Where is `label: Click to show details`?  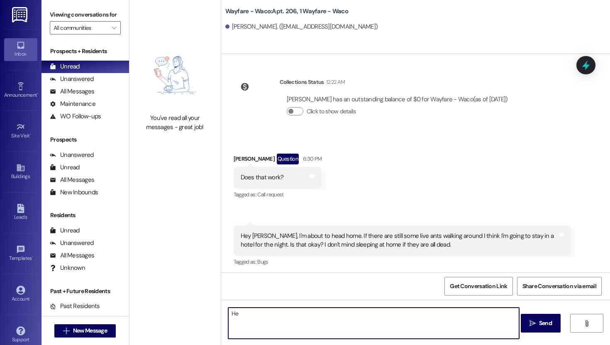 label: Click to show details is located at coordinates (331, 111).